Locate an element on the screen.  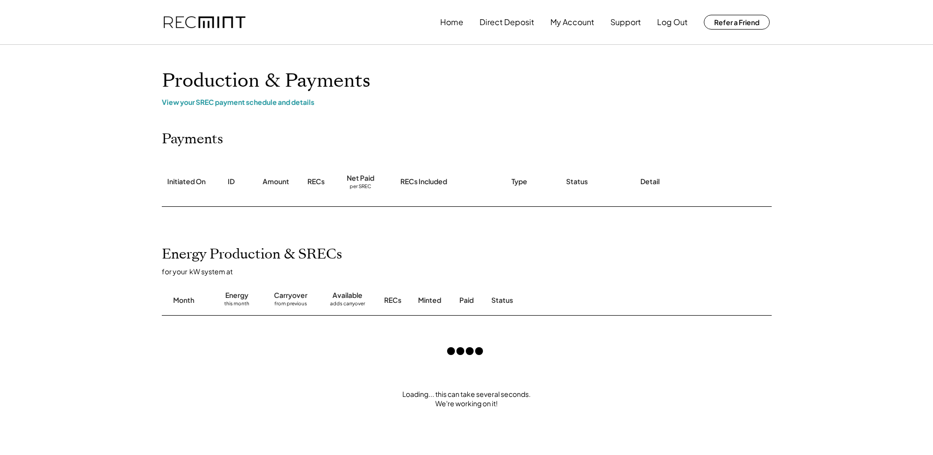
div: Paid is located at coordinates (466, 300).